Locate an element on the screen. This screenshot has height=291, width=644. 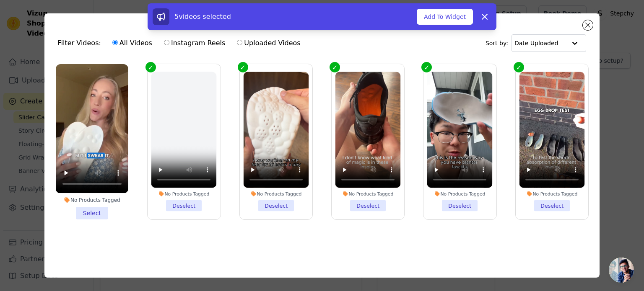
span: 5 videos selected is located at coordinates (202, 16).